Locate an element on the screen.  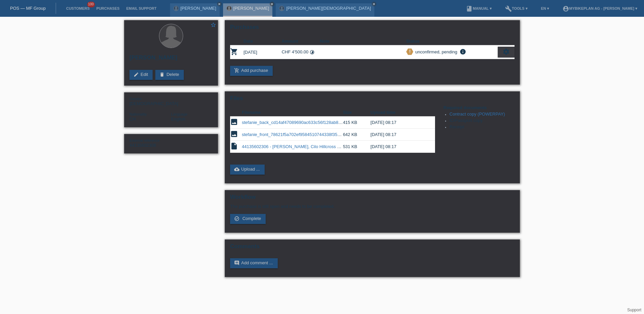
td: CHF 4'500.00 is located at coordinates (301, 52).